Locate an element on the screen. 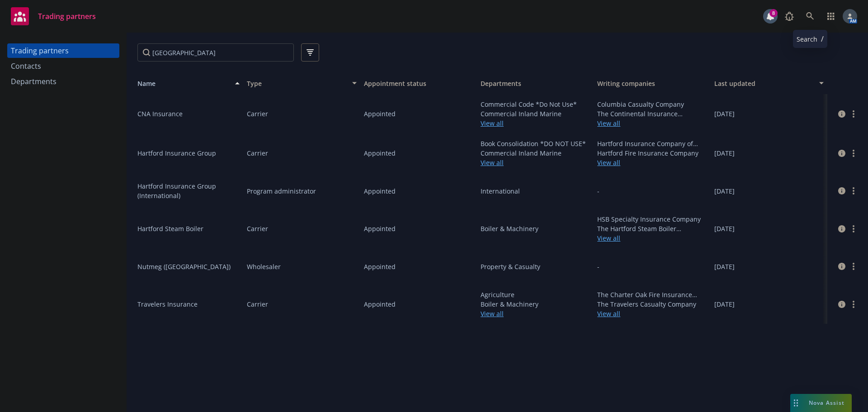 This screenshot has height=412, width=868. a: Switch app is located at coordinates (831, 16).